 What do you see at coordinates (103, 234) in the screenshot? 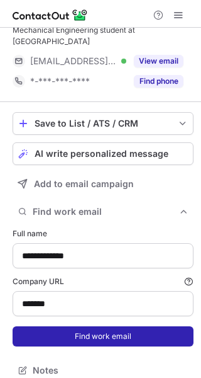
I see `label: Full name` at bounding box center [103, 234].